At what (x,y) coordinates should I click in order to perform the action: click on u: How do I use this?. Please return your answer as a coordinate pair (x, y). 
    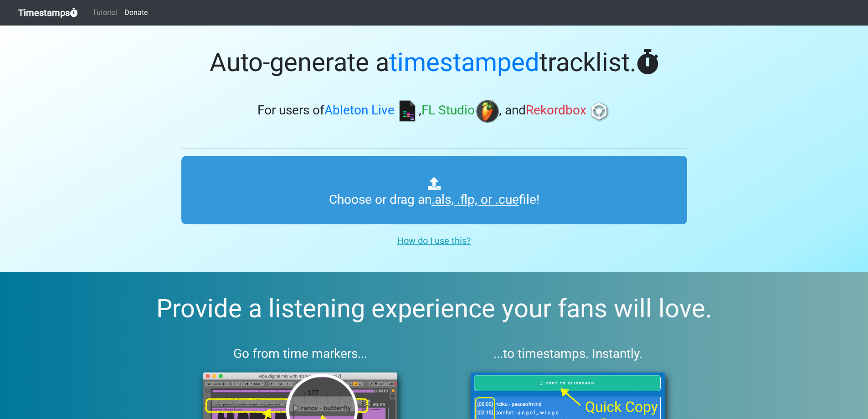
    Looking at the image, I should click on (434, 240).